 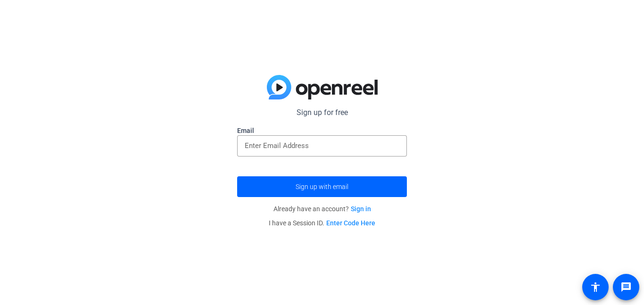 What do you see at coordinates (361, 209) in the screenshot?
I see `a: Sign in` at bounding box center [361, 209].